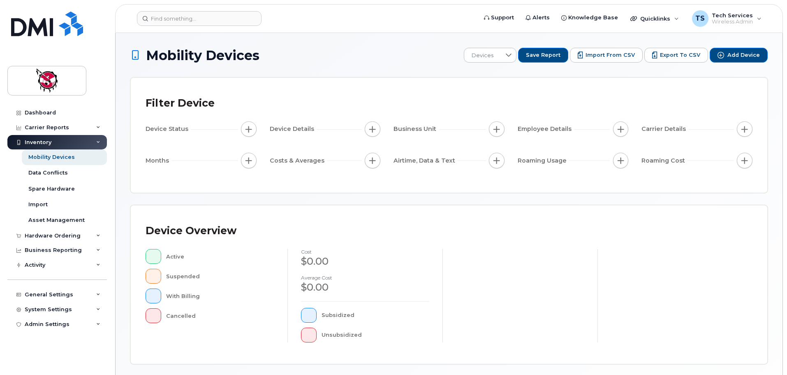 This screenshot has height=375, width=787. What do you see at coordinates (220, 256) in the screenshot?
I see `div: Active` at bounding box center [220, 256].